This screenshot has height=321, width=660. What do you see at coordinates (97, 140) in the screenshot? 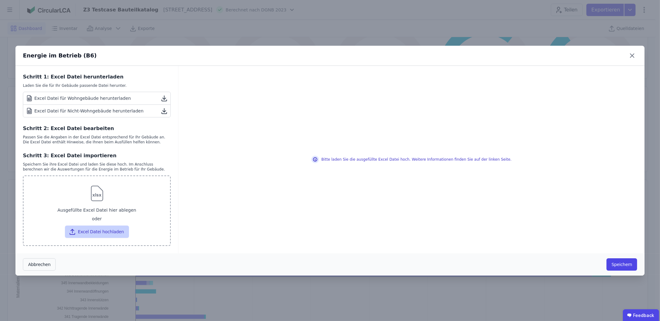
I see `div: Passen Sie die Angaben in der Excel Datei entsprechend für Ihr Gebäude an. Die Excel Datei enthäl...` at bounding box center [97, 140].